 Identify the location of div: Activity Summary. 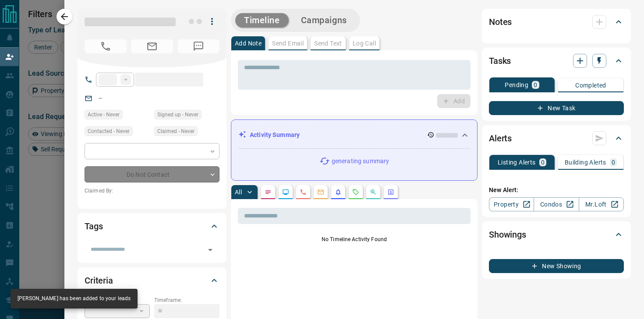
(354, 135).